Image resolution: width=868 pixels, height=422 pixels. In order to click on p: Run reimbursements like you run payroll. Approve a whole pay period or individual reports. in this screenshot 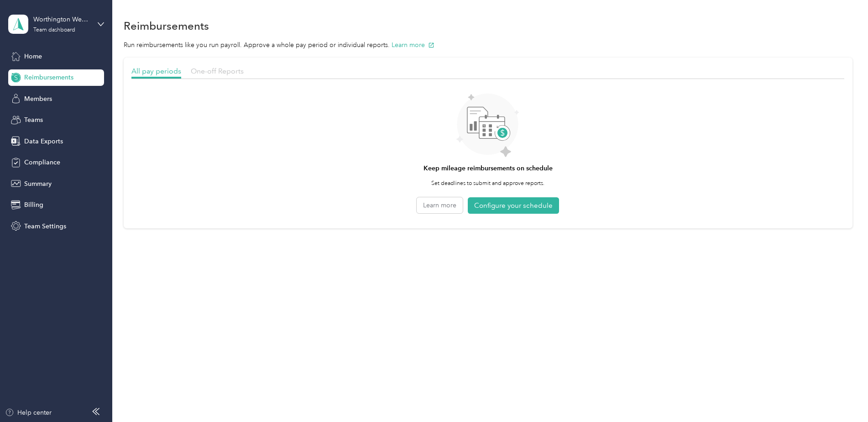, I will do `click(488, 45)`.